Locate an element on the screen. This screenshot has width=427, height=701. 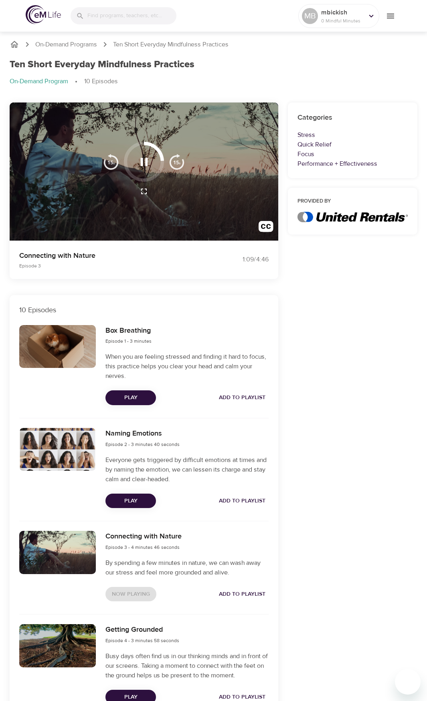
h6: Getting Grounded is located at coordinates (142, 630).